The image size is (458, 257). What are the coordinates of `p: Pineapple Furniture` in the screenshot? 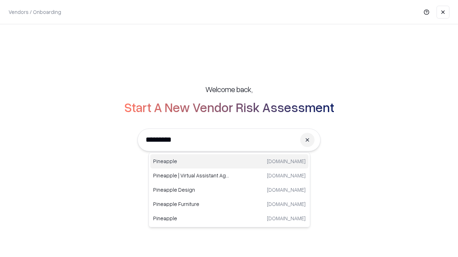 It's located at (191, 204).